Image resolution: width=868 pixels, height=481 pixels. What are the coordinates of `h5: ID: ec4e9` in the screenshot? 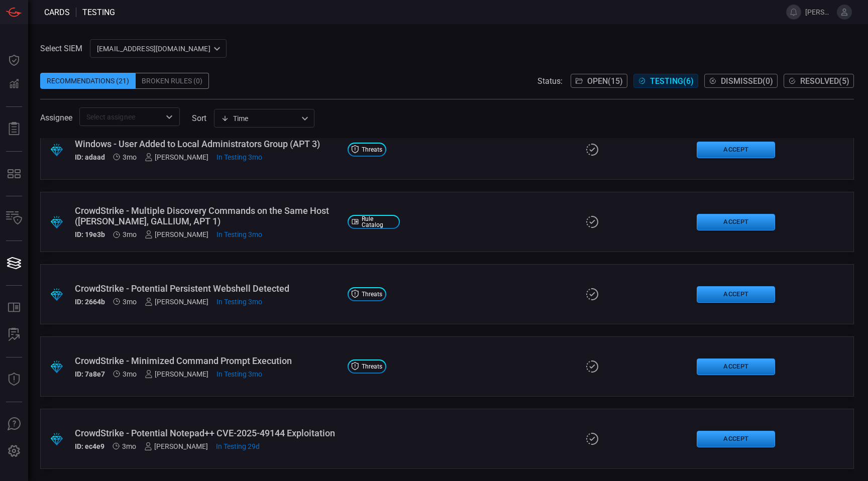 It's located at (90, 446).